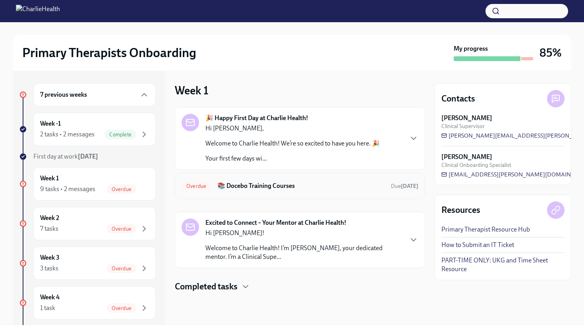 The width and height of the screenshot is (584, 333). Describe the element at coordinates (458, 99) in the screenshot. I see `h4: Contacts` at that location.